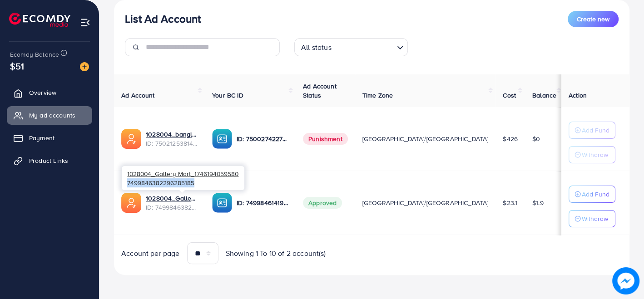  What do you see at coordinates (50, 93) in the screenshot?
I see `a: Overview` at bounding box center [50, 93].